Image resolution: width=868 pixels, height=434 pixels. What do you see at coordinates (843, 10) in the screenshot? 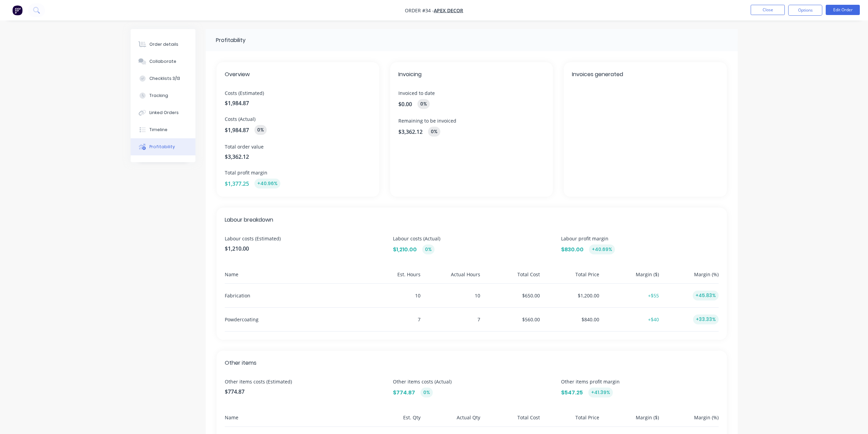
I see `button: Edit Order` at bounding box center [843, 10].